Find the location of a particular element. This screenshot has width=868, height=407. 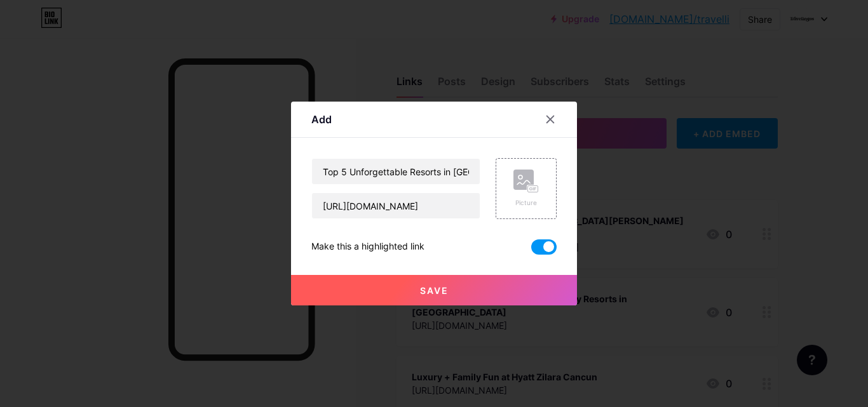

div: Picture is located at coordinates (526, 202).